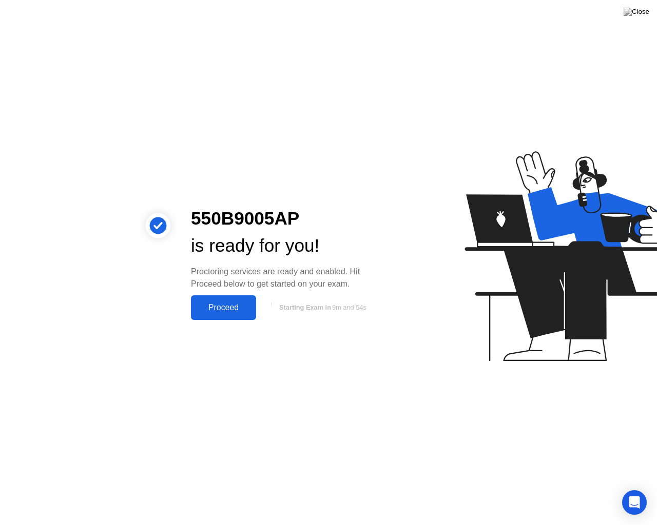 The width and height of the screenshot is (657, 525). I want to click on button: Starting Exam in9m and 54s, so click(321, 308).